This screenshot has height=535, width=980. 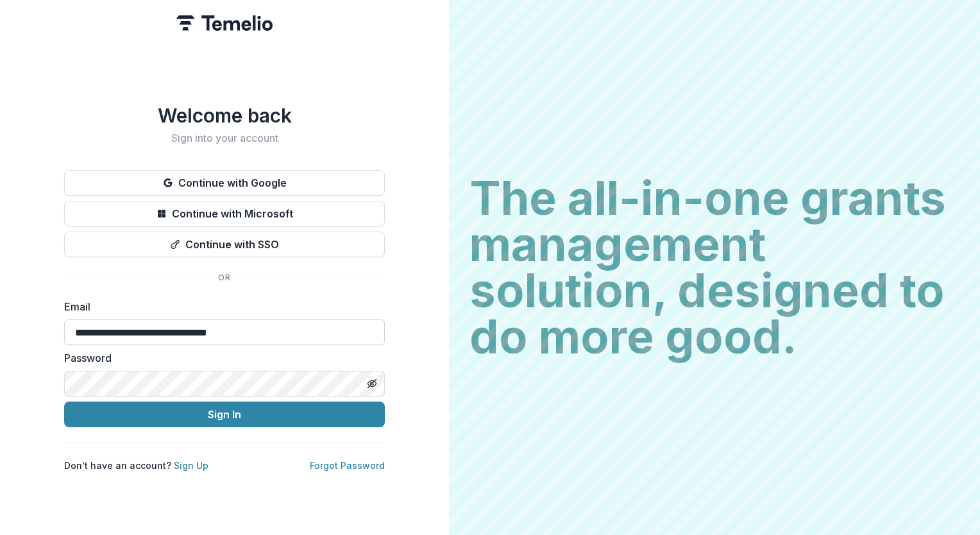 I want to click on button: Continue with Google, so click(x=224, y=183).